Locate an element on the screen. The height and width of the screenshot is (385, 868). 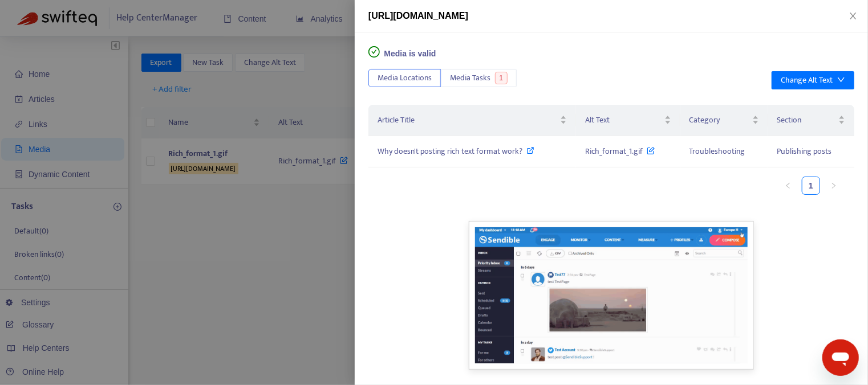
div: Change Alt Text is located at coordinates (806, 81).